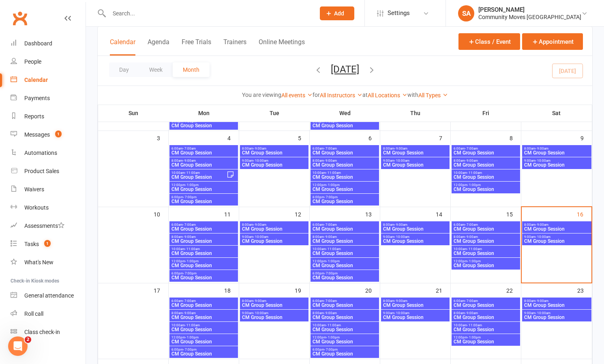  What do you see at coordinates (513, 213) in the screenshot?
I see `div: 15` at bounding box center [513, 213].